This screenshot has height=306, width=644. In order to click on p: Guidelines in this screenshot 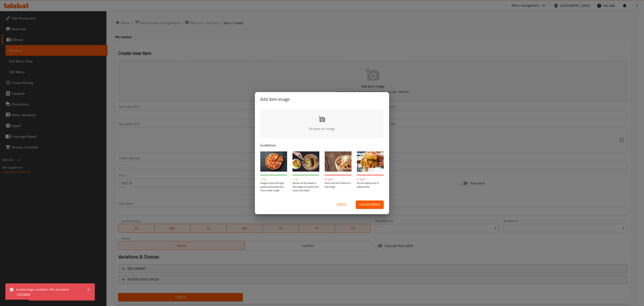, I will do `click(322, 145)`.